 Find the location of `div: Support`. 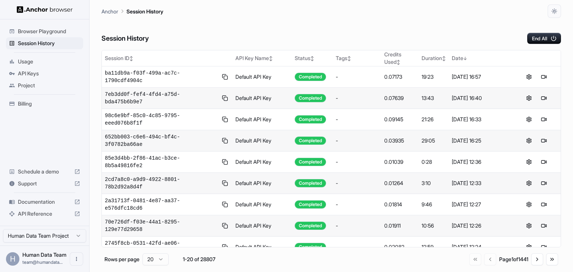

div: Support is located at coordinates (44, 183).